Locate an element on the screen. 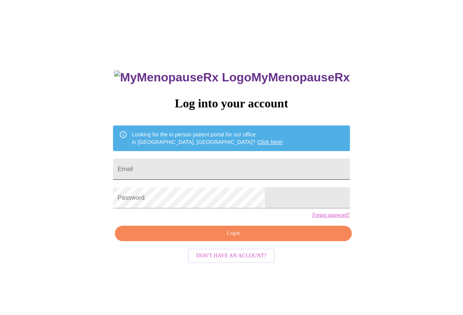 The height and width of the screenshot is (315, 463). button: Don't have an account? is located at coordinates (231, 256).